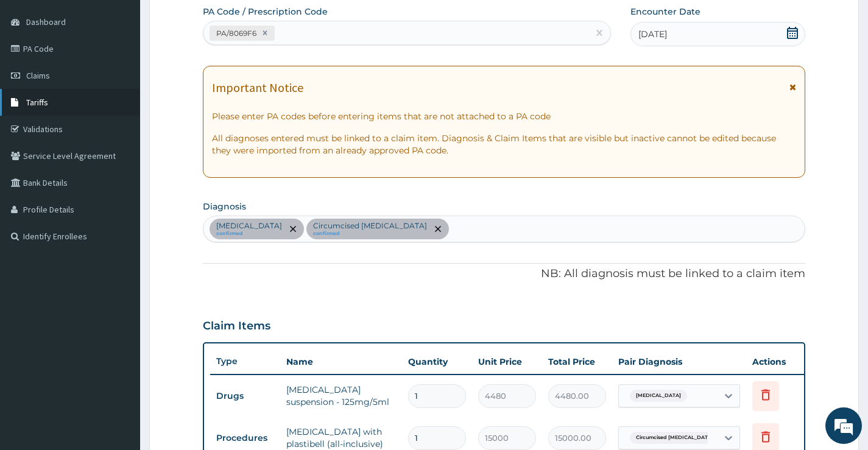  Describe the element at coordinates (437, 362) in the screenshot. I see `th: Quantity` at that location.